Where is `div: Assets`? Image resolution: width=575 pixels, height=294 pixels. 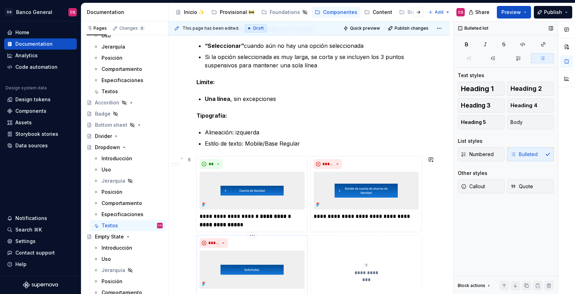 div: Assets is located at coordinates (23, 122).